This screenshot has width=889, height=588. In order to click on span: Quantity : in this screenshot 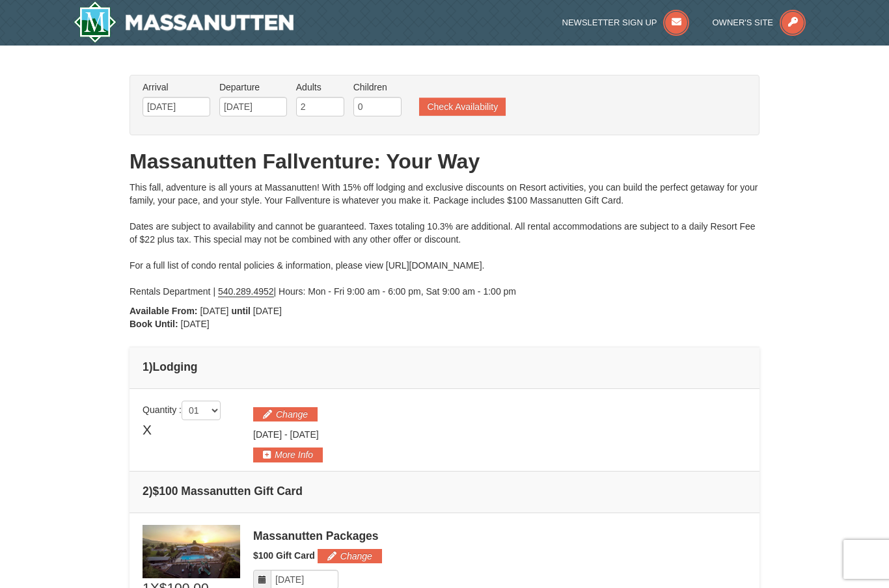, I will do `click(182, 410)`.